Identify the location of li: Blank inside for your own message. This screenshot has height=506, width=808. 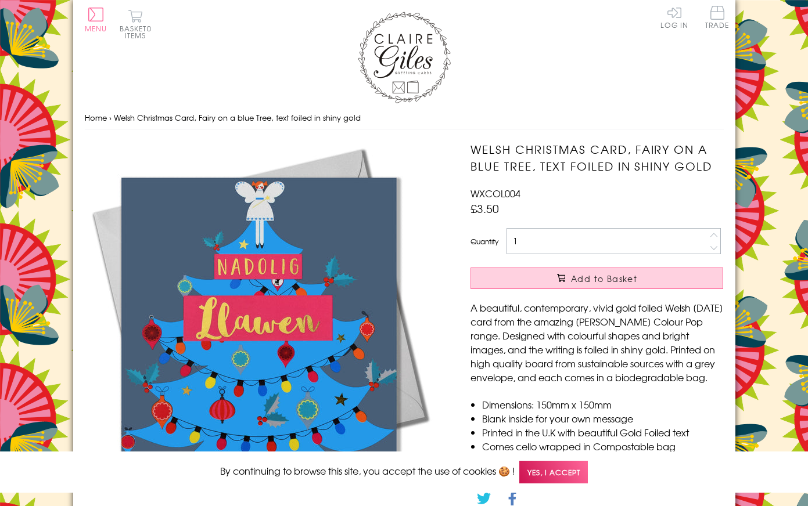
(602, 419).